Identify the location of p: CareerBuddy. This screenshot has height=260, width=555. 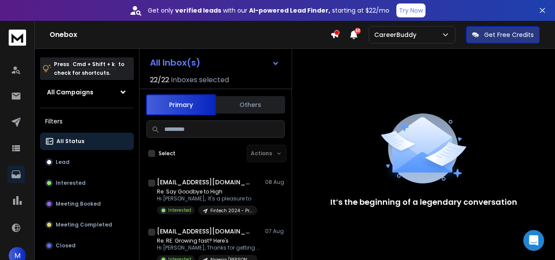
(397, 35).